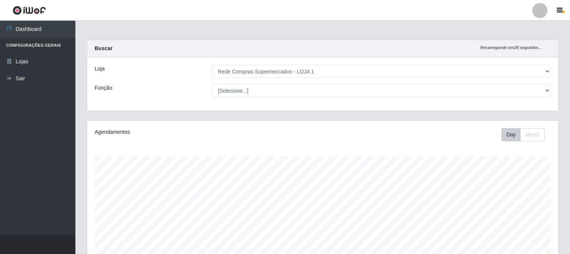  What do you see at coordinates (511, 47) in the screenshot?
I see `i: Recarregando em 28 segundos...` at bounding box center [511, 47].